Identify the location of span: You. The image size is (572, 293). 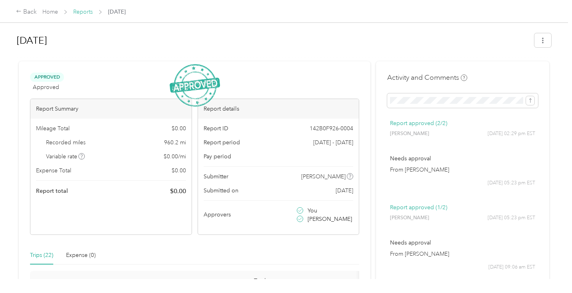
(313, 210).